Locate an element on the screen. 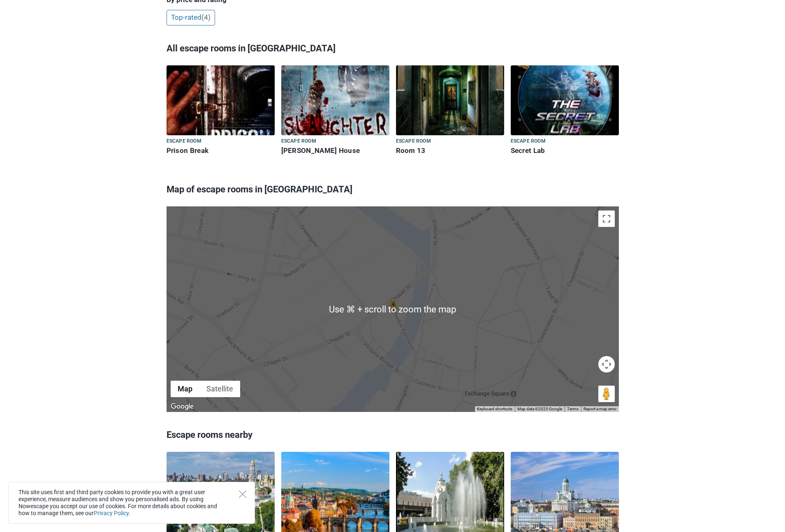 Image resolution: width=785 pixels, height=532 pixels. h3: Escape rooms nearby is located at coordinates (393, 435).